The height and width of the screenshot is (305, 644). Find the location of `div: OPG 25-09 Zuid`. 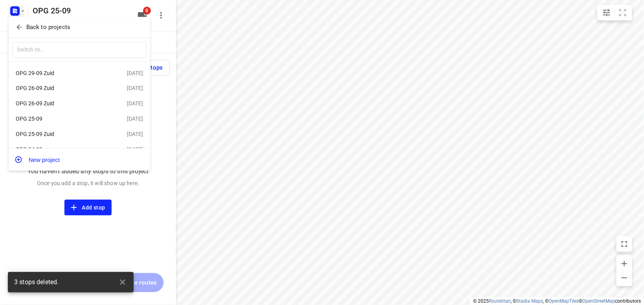

div: OPG 25-09 Zuid is located at coordinates (61, 134).